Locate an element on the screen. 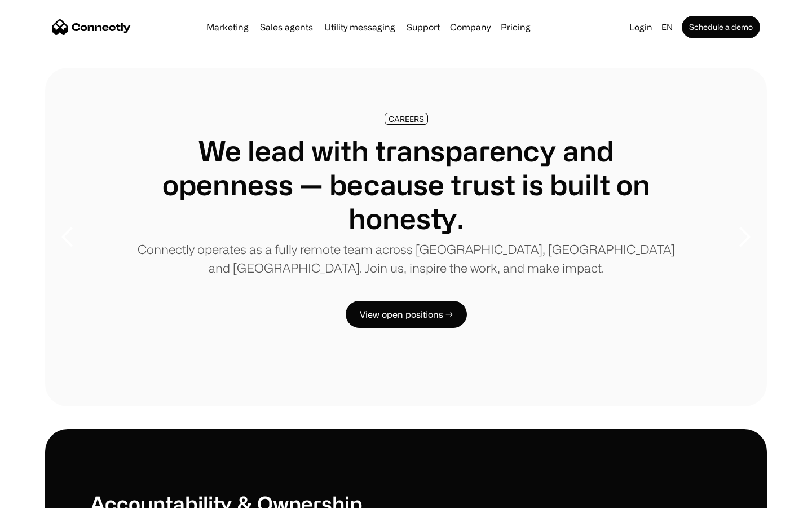 The width and height of the screenshot is (812, 508). h1: We lead with transparency and openness — because trust is built on honesty. is located at coordinates (406, 185).